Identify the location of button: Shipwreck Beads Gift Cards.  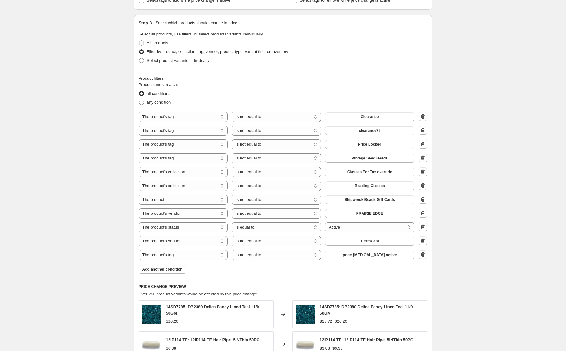
(369, 200).